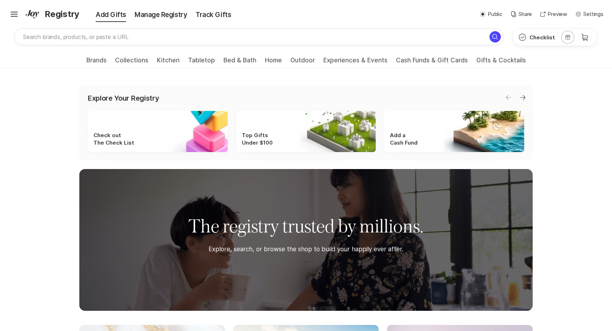 This screenshot has height=331, width=612. Describe the element at coordinates (62, 14) in the screenshot. I see `span: Registry` at that location.